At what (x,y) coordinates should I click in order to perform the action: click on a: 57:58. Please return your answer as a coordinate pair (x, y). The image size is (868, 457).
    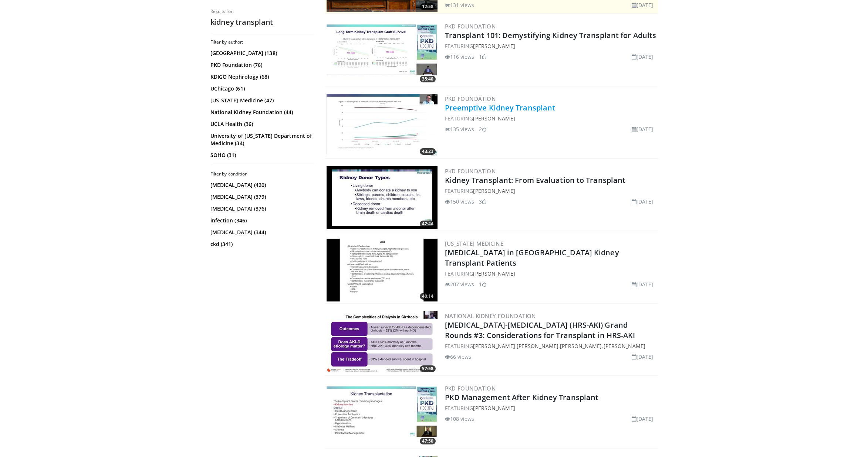
    Looking at the image, I should click on (382, 343).